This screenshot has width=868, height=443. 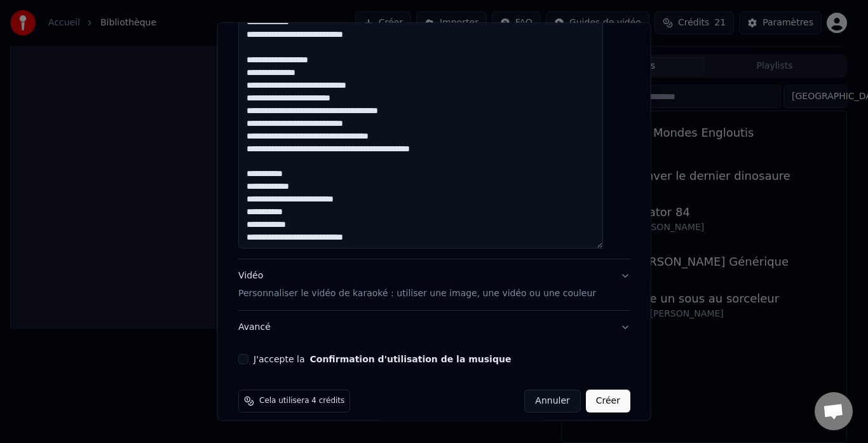 What do you see at coordinates (552, 402) in the screenshot?
I see `button: Annuler` at bounding box center [552, 402].